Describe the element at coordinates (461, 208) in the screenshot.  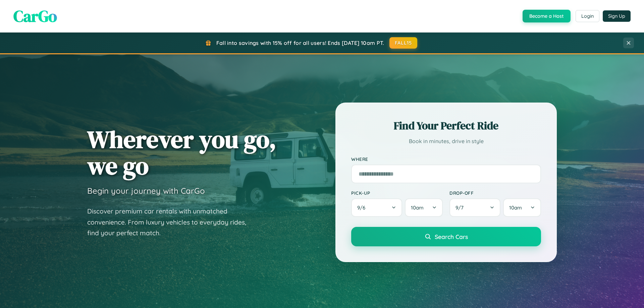
I see `span: 9 / 7` at that location.